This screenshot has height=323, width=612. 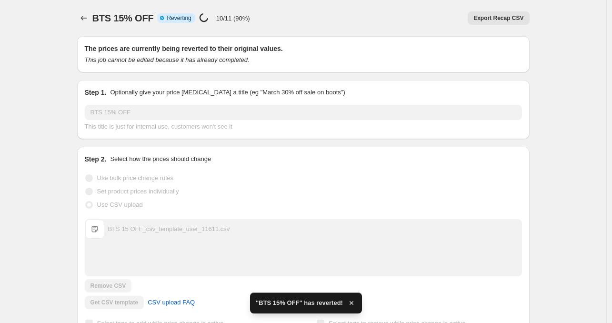 I want to click on a: CSV upload FAQ, so click(x=171, y=302).